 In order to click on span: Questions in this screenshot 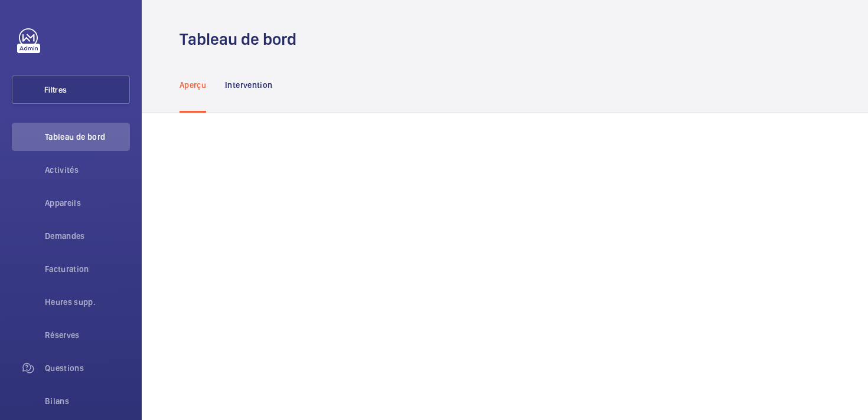, I will do `click(88, 368)`.